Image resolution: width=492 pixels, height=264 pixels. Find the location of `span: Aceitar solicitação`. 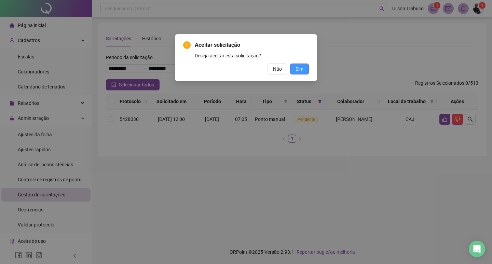

span: Aceitar solicitação is located at coordinates (252, 45).